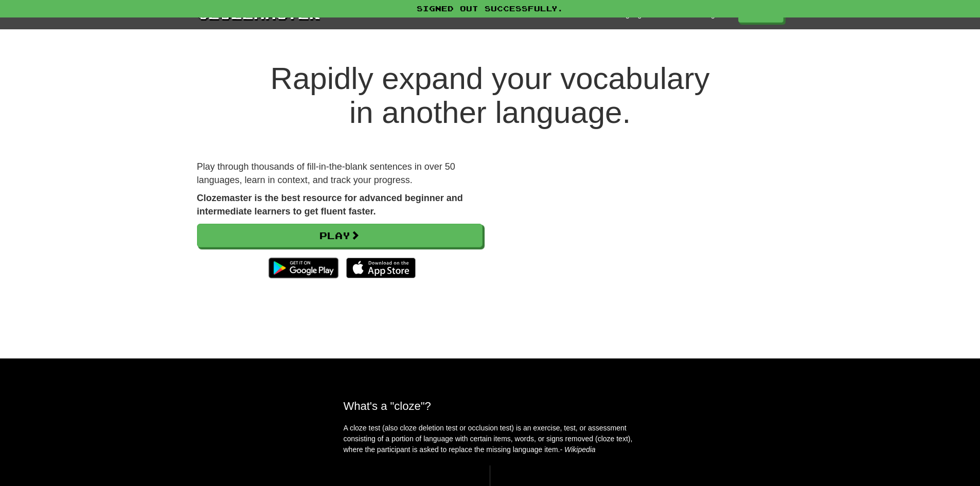 The image size is (980, 486). Describe the element at coordinates (303, 268) in the screenshot. I see `img: Get it on Google Play` at that location.